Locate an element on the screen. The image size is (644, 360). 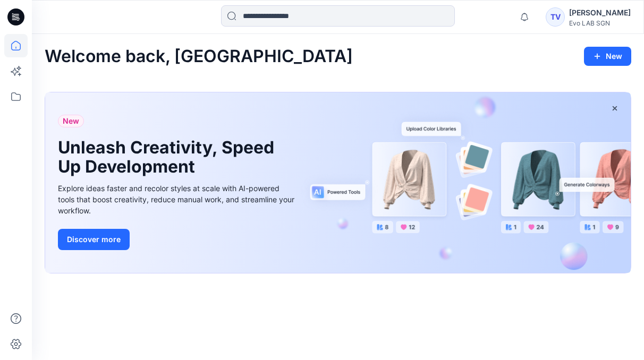
h1: Unleash Creativity, Speed Up Development is located at coordinates (169, 157).